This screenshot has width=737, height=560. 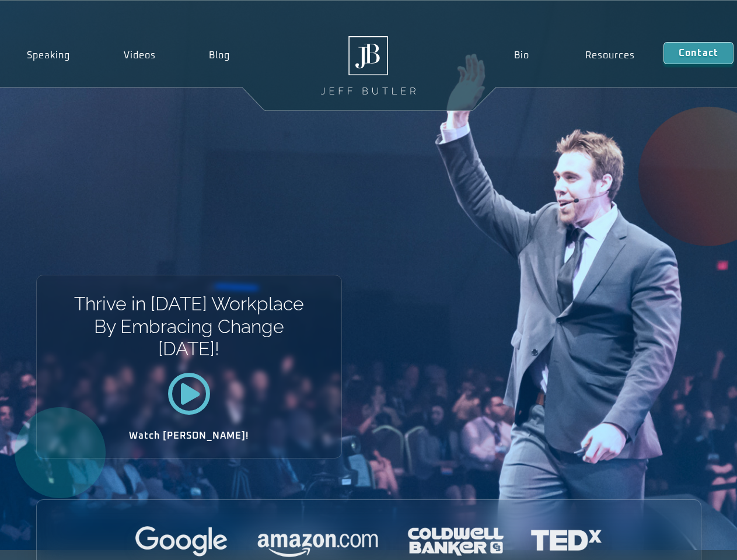 I want to click on a: Blog, so click(x=220, y=56).